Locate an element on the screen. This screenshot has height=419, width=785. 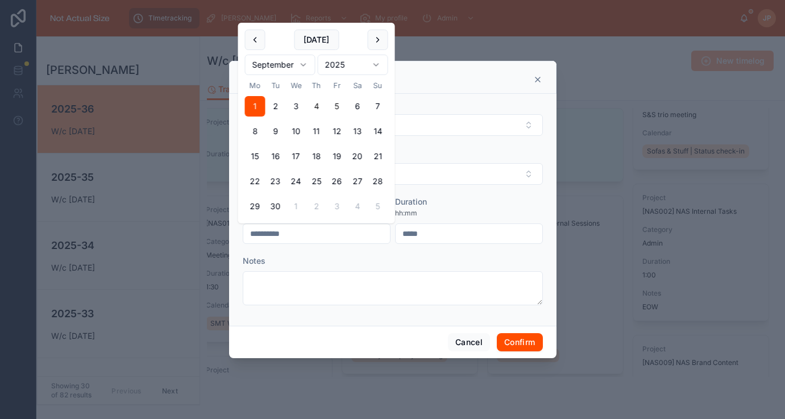
button: Saturday, 4 October 2025 is located at coordinates (358, 206).